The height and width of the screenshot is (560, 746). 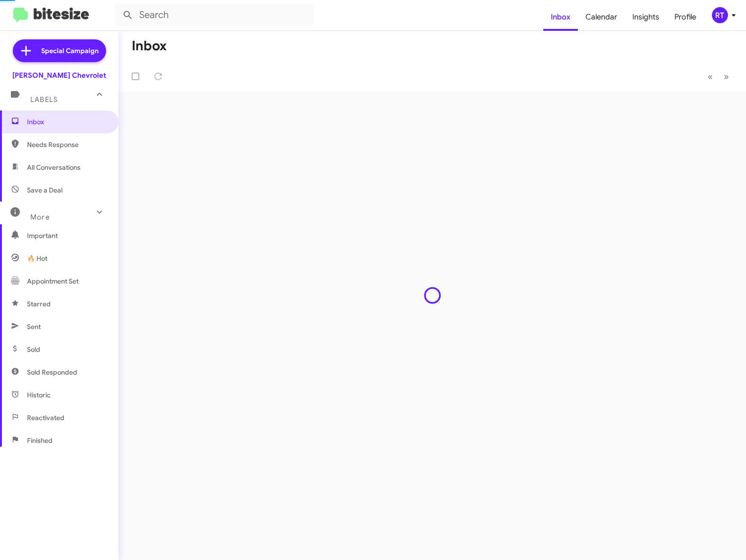 What do you see at coordinates (52, 281) in the screenshot?
I see `span: Appointment Set` at bounding box center [52, 281].